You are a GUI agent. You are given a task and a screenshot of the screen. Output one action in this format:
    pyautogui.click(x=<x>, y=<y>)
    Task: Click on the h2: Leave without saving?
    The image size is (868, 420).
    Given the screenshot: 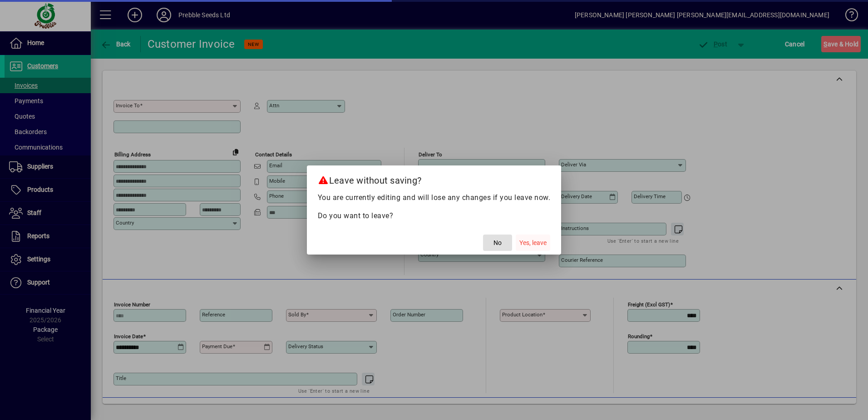 What is the action you would take?
    pyautogui.click(x=434, y=178)
    